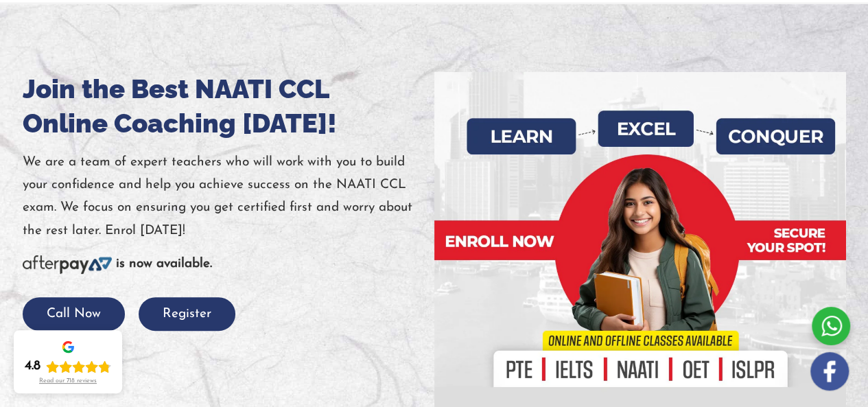  I want to click on a: Register, so click(186, 314).